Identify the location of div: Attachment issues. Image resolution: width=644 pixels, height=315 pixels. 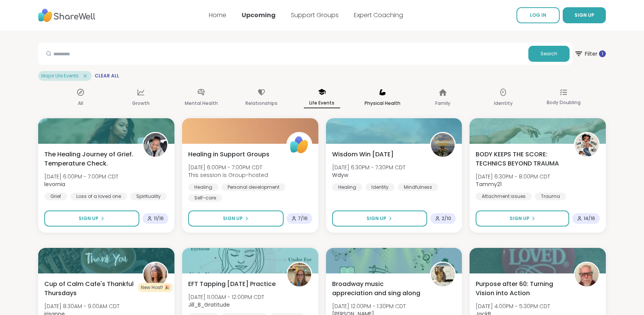
(503, 196).